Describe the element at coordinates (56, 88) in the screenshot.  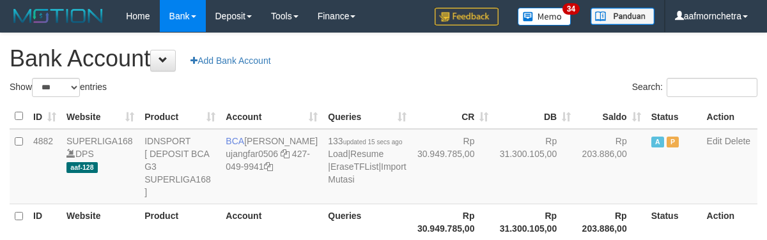
I see `select: Showentries` at that location.